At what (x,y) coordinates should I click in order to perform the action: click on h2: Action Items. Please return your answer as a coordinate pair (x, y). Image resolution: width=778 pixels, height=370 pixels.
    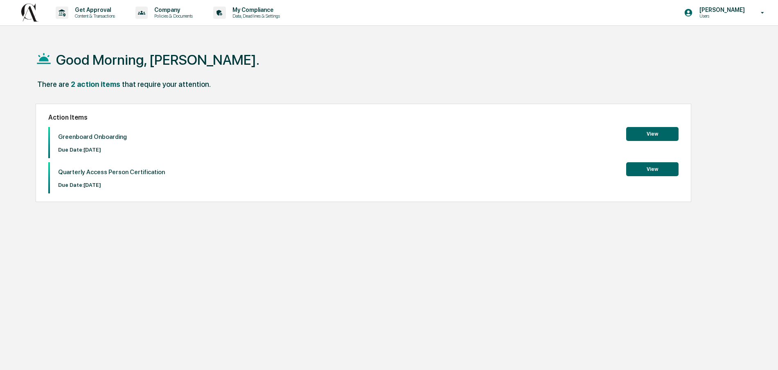
    Looking at the image, I should click on (363, 117).